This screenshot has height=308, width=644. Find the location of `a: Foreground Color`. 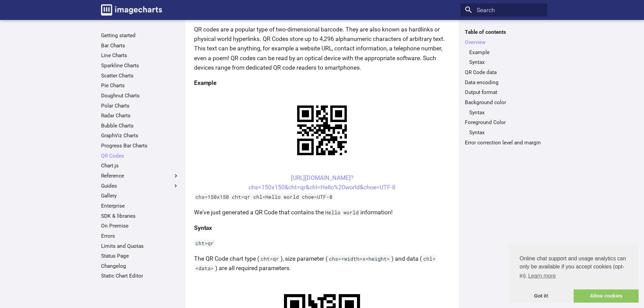

a: Foreground Color is located at coordinates (504, 122).